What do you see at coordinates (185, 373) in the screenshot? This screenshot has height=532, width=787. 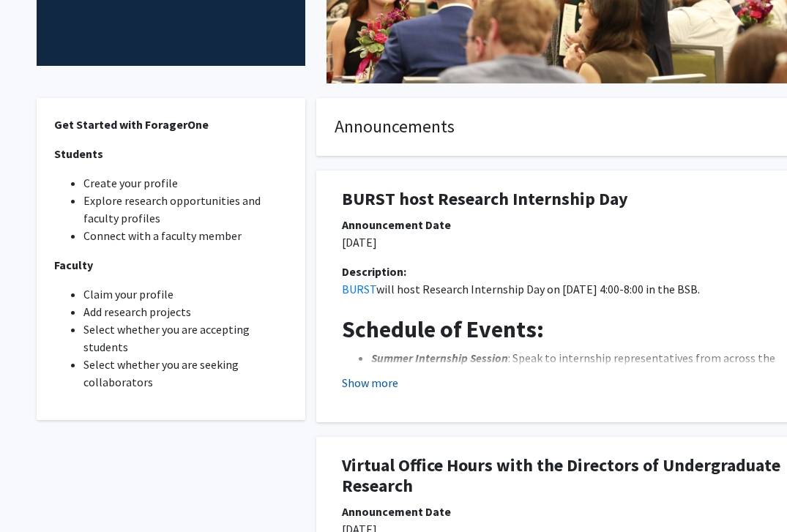 I see `li: Select whether you are seeking collaborators` at bounding box center [185, 373].